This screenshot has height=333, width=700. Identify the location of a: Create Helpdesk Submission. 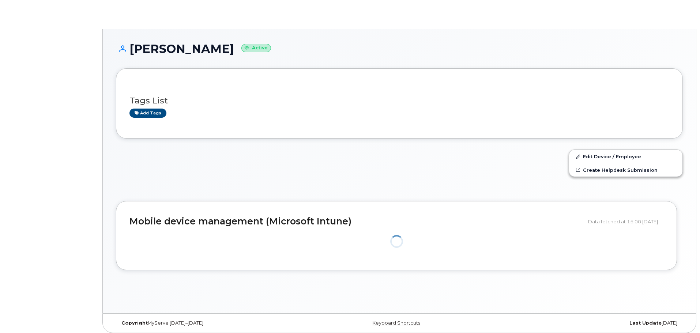
(626, 170).